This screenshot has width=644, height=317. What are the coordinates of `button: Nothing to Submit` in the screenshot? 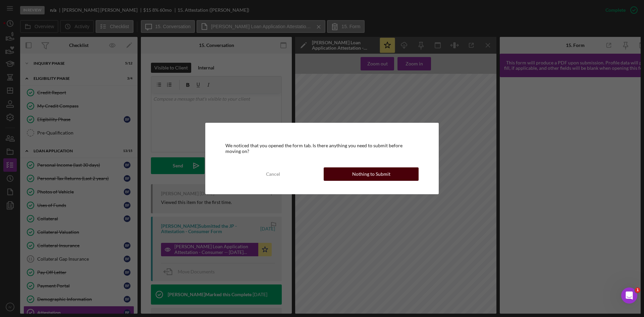 It's located at (371, 174).